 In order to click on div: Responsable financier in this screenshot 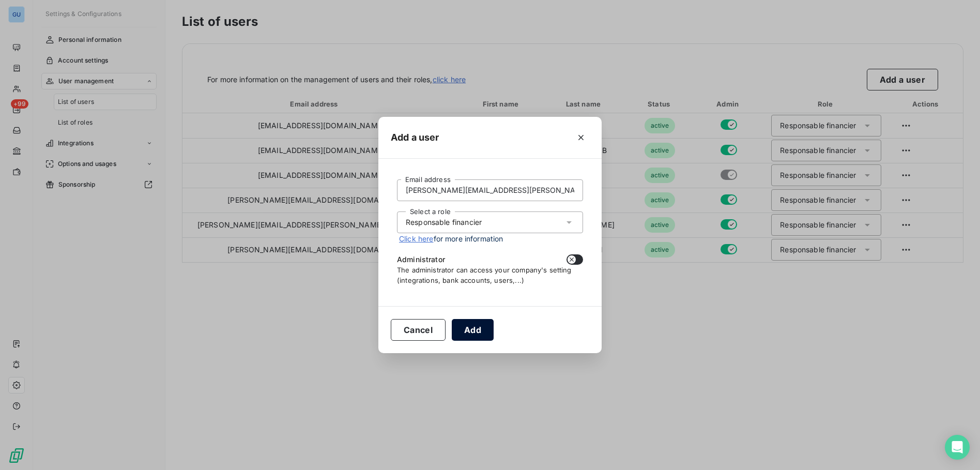, I will do `click(443, 222)`.